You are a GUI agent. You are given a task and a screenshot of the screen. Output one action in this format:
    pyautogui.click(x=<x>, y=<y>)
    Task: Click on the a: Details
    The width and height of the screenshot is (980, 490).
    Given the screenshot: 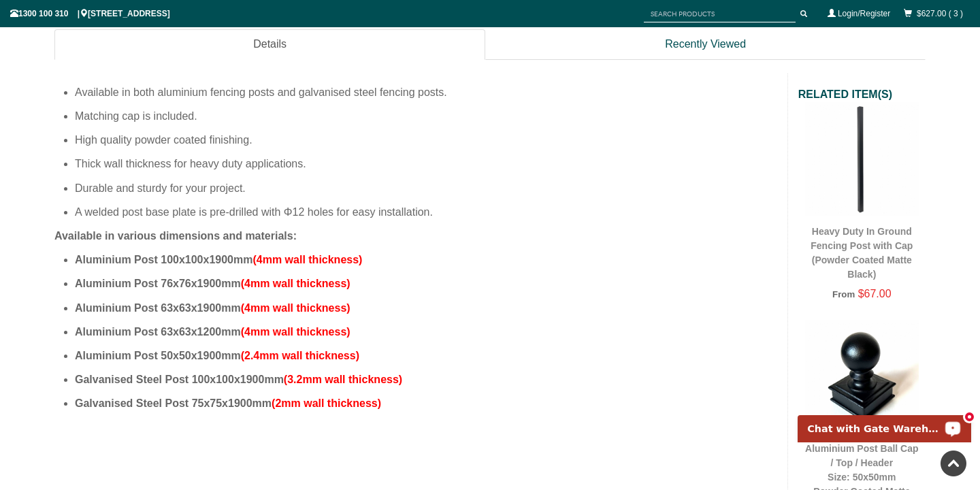 What is the action you would take?
    pyautogui.click(x=269, y=45)
    